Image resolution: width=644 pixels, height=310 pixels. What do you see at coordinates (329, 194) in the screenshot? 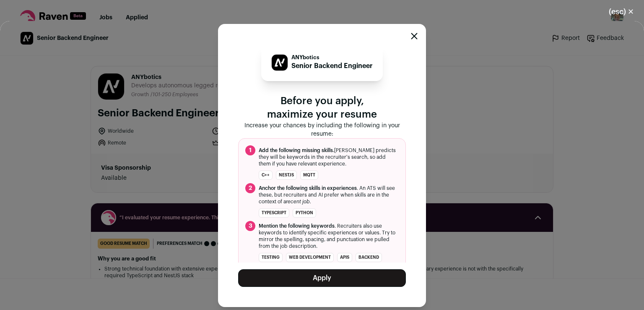
I see `span: . An ATS will see these, but recruiters and AI prefer when skills are in the context of a` at bounding box center [329, 194].